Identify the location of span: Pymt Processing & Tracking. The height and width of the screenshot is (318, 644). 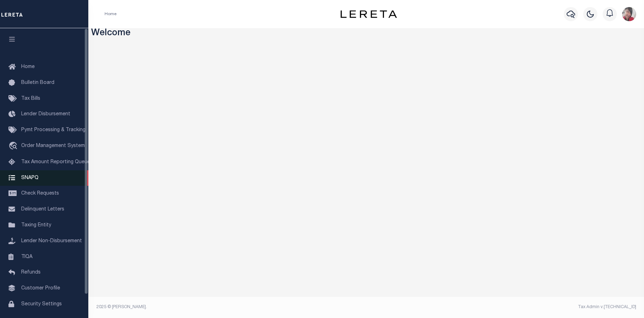
(53, 130).